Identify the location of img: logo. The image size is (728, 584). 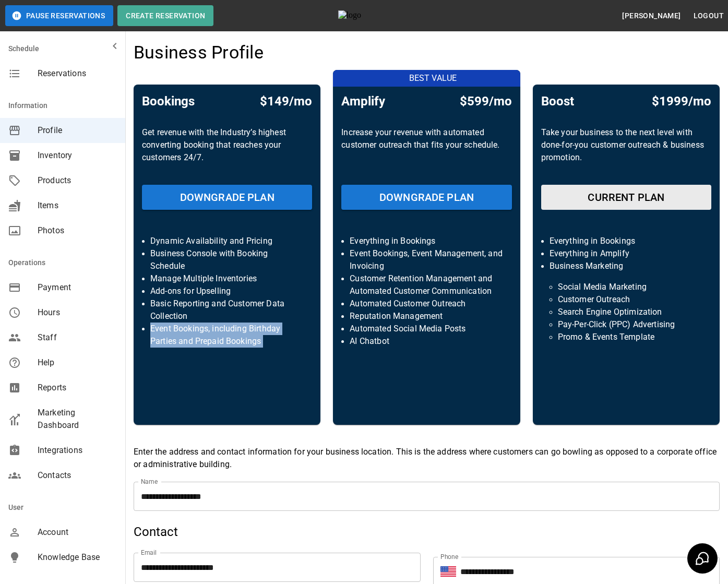
(367, 16).